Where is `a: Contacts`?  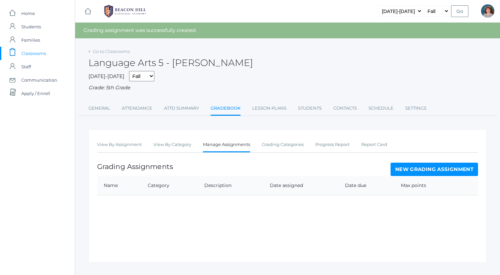 a: Contacts is located at coordinates (345, 108).